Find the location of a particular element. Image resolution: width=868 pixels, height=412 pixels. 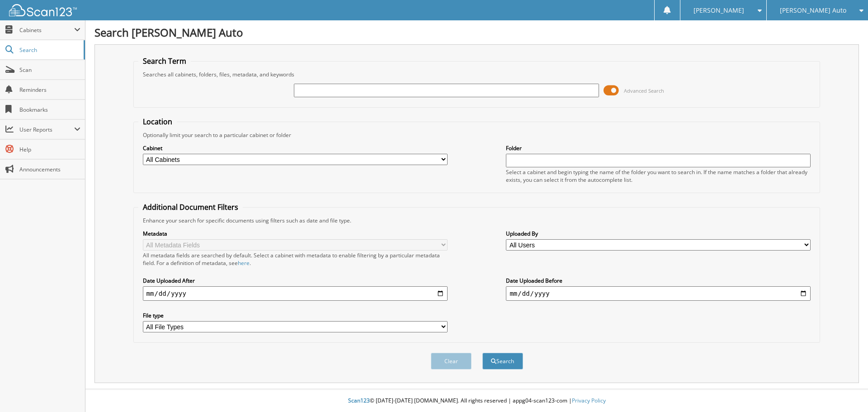

input: start is located at coordinates (295, 294).